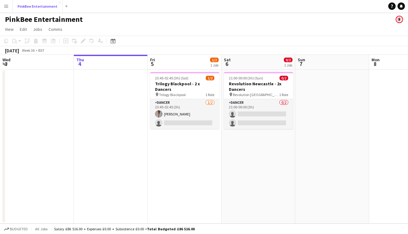  What do you see at coordinates (184, 101) in the screenshot?
I see `div: 23:45-02:45 (3h) (Sat)1/2Trilogy Blackpool - 2 x Dancers Trilogy Blackpool1 RoleDancer1/223:45-02...` at bounding box center [184, 101].